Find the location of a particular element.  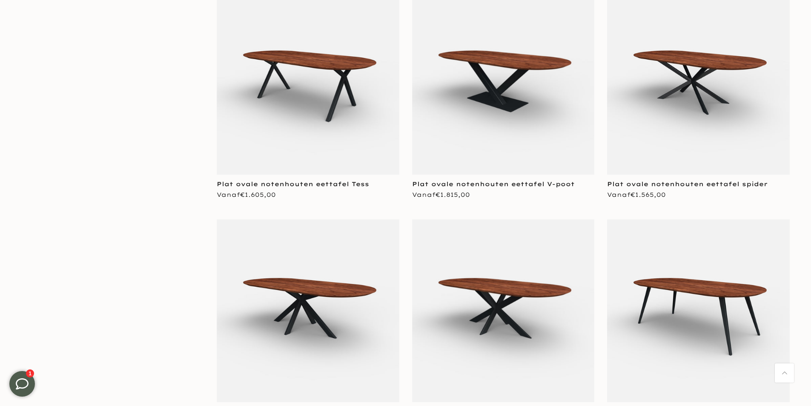

span: 1 is located at coordinates (29, 11).